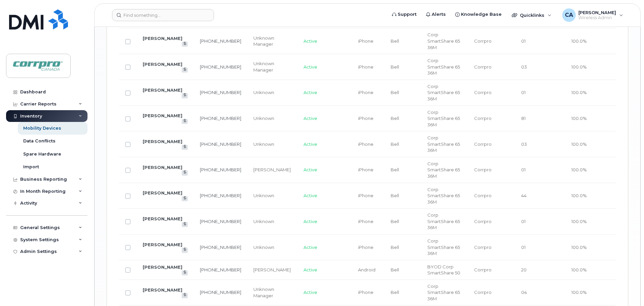 The width and height of the screenshot is (644, 306). I want to click on span: 81, so click(523, 118).